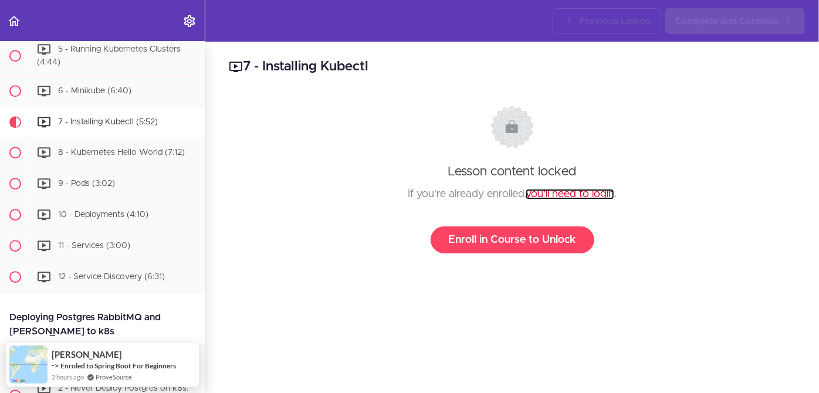 This screenshot has width=819, height=393. What do you see at coordinates (111, 276) in the screenshot?
I see `span: 12 - Service Discovery (6:31)` at bounding box center [111, 276].